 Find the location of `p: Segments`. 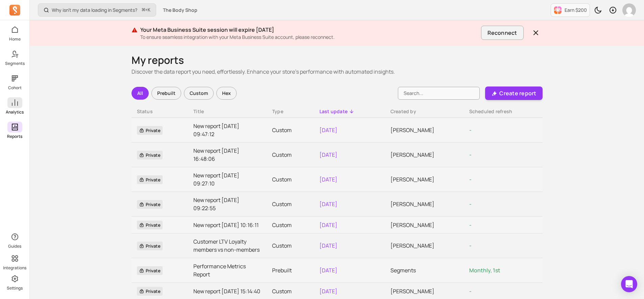

p: Segments is located at coordinates (15, 64).